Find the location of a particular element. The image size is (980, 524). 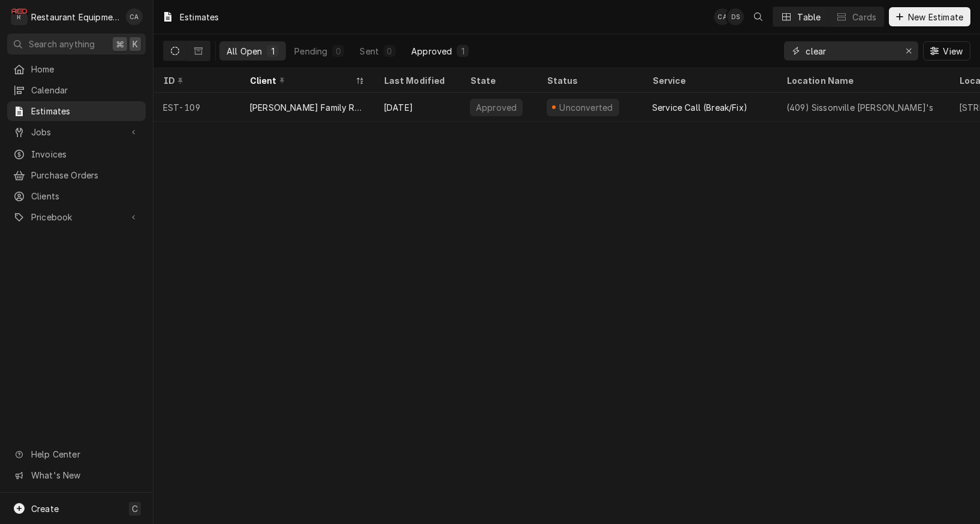

div: EST-109 is located at coordinates (197, 108).